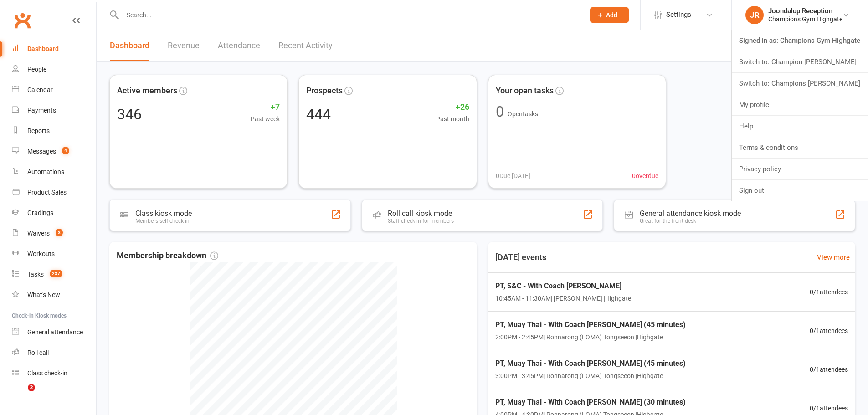  I want to click on span: 0 overdue, so click(645, 176).